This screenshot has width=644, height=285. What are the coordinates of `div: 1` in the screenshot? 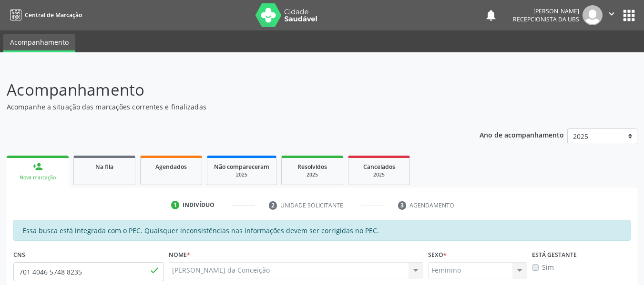 It's located at (175, 206).